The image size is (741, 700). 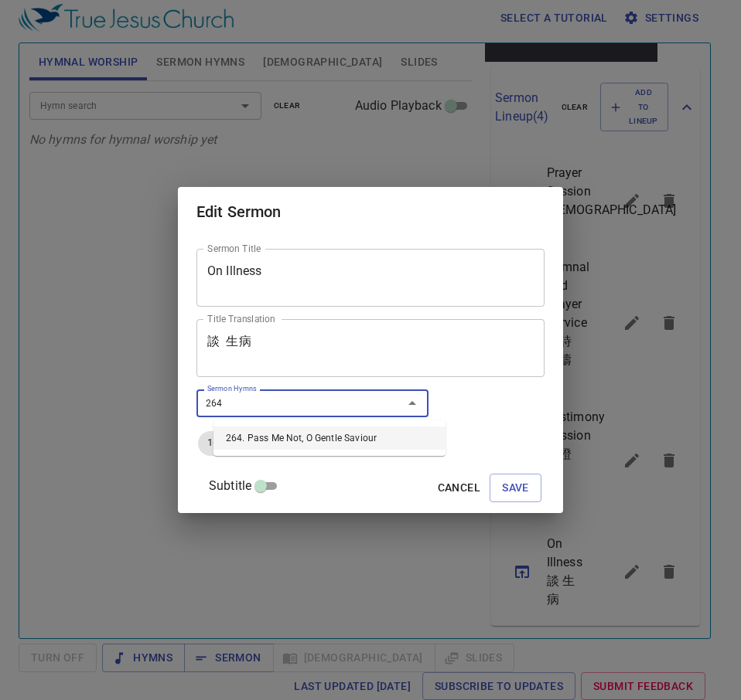 I want to click on button: Save, so click(x=515, y=488).